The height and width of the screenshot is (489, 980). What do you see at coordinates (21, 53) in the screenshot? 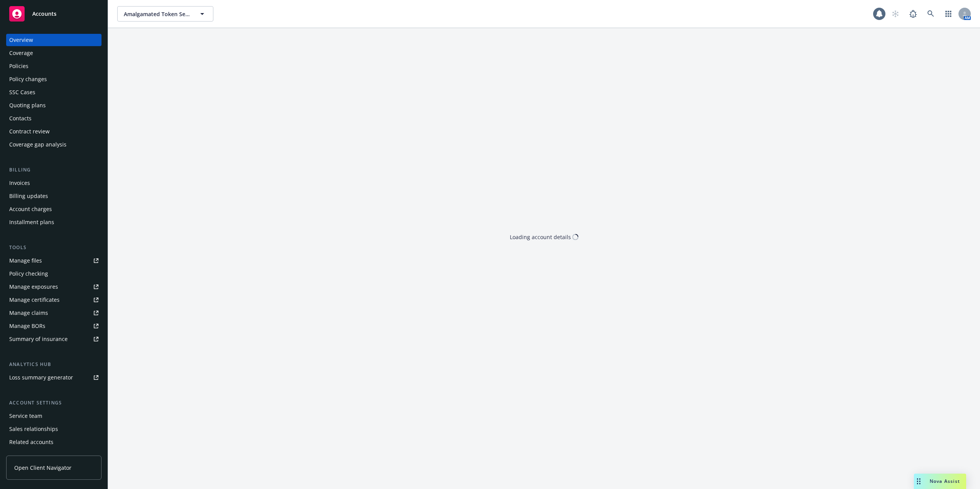
I see `div: Coverage` at bounding box center [21, 53].